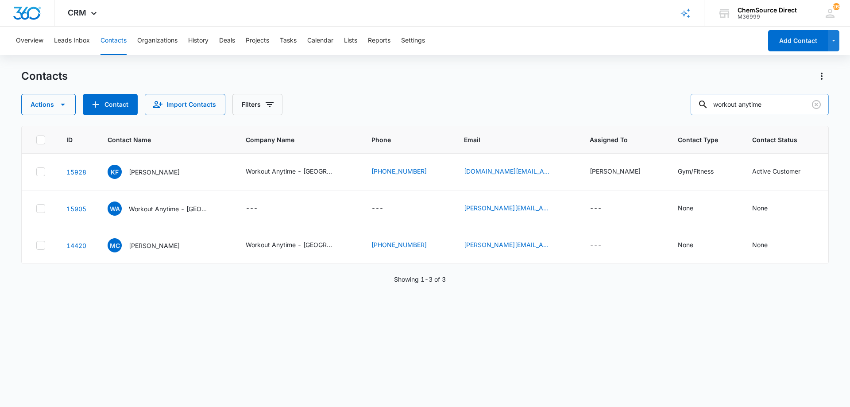  What do you see at coordinates (616, 139) in the screenshot?
I see `span: Assigned To` at bounding box center [616, 139].